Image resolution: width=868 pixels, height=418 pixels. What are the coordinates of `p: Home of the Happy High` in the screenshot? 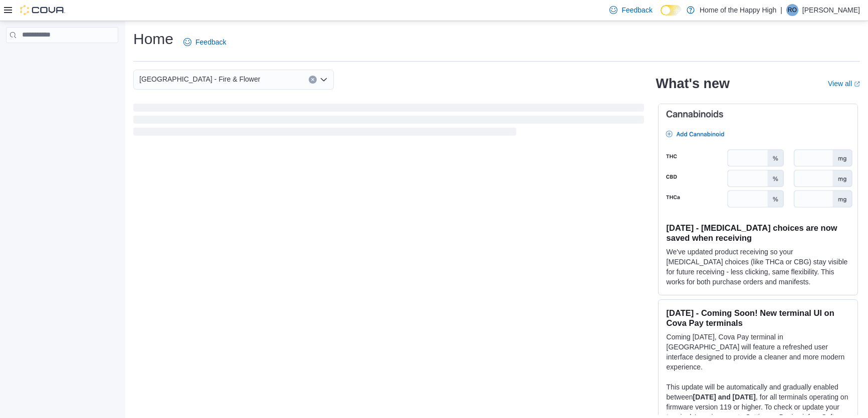 It's located at (737, 10).